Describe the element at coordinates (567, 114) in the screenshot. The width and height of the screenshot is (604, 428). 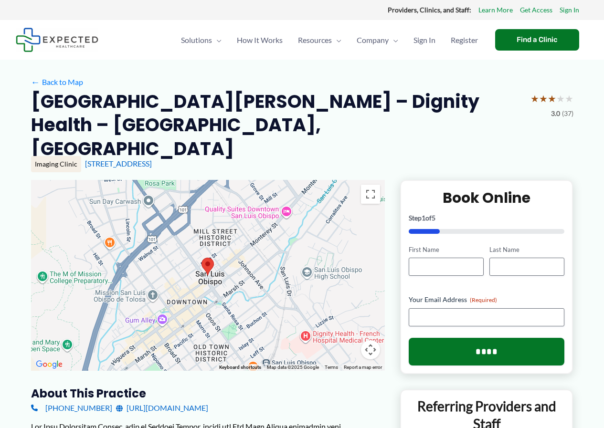
I see `span: (37)` at that location.